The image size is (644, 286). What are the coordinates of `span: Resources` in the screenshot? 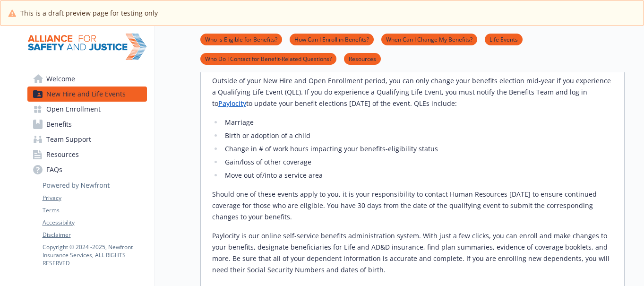 It's located at (62, 155).